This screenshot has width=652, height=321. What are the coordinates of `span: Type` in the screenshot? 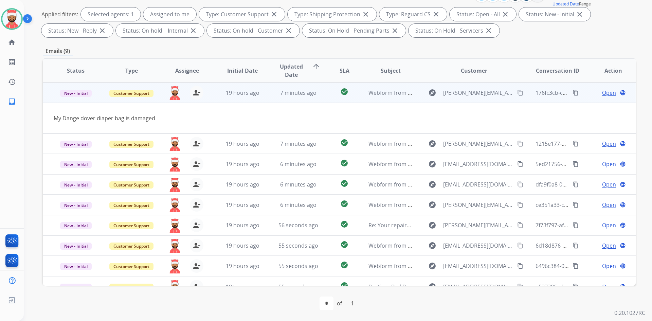 It's located at (131, 71).